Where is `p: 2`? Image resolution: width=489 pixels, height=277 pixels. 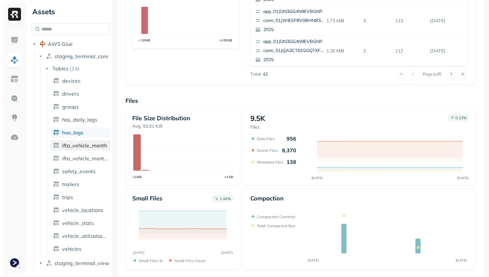
p: 2 is located at coordinates (376, 51).